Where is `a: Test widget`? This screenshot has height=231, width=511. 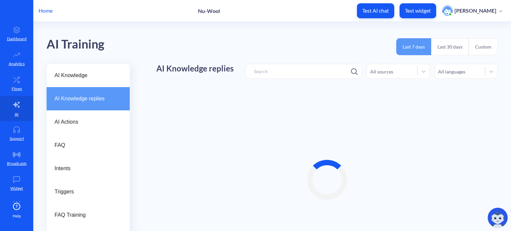
a: Test widget is located at coordinates (418, 11).